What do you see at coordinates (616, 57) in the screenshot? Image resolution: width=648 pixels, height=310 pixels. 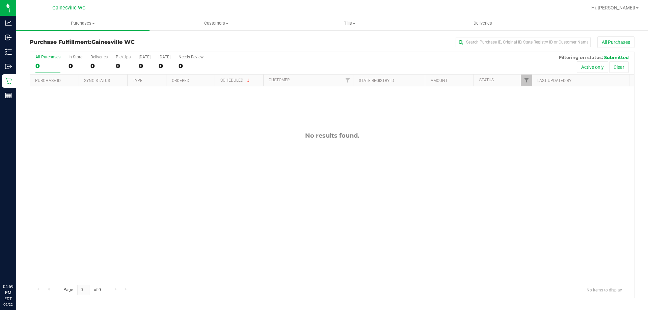 I see `span: Submitted` at bounding box center [616, 57].